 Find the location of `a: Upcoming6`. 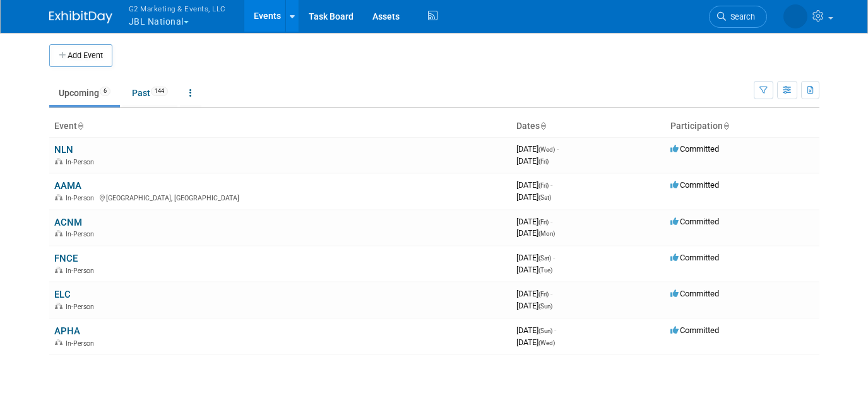

a: Upcoming6 is located at coordinates (85, 93).